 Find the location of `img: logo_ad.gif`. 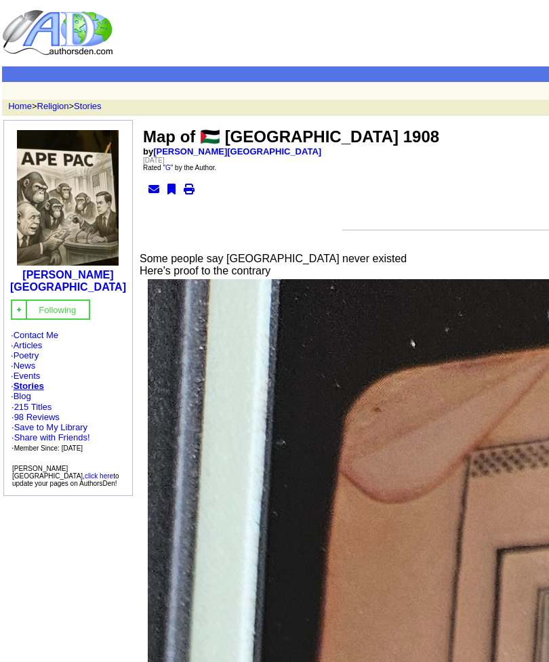

img: logo_ad.gif is located at coordinates (59, 33).